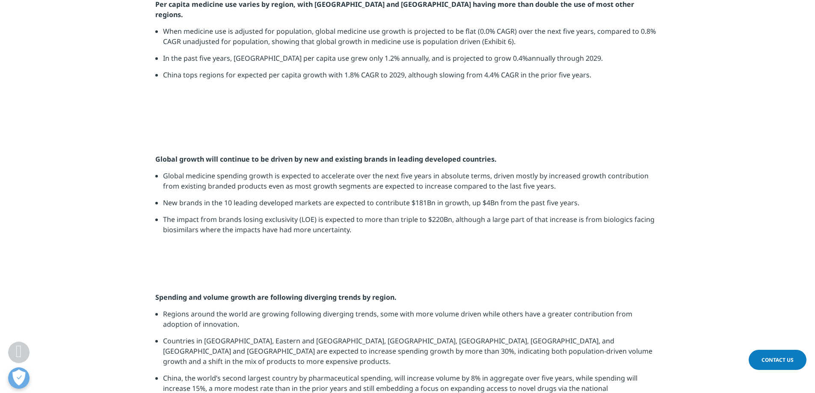  What do you see at coordinates (411, 322) in the screenshot?
I see `li: Regions around the world are growing following diverging trends, some with more volume driven whi...` at bounding box center [411, 322].